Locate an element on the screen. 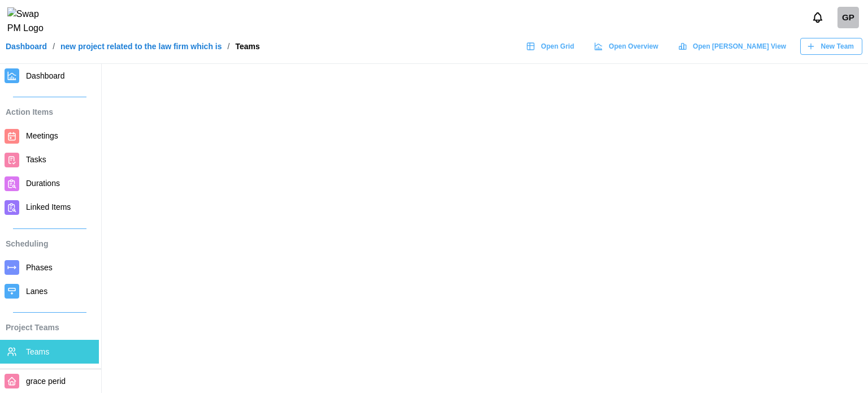 This screenshot has width=868, height=393. span: Durations is located at coordinates (43, 183).